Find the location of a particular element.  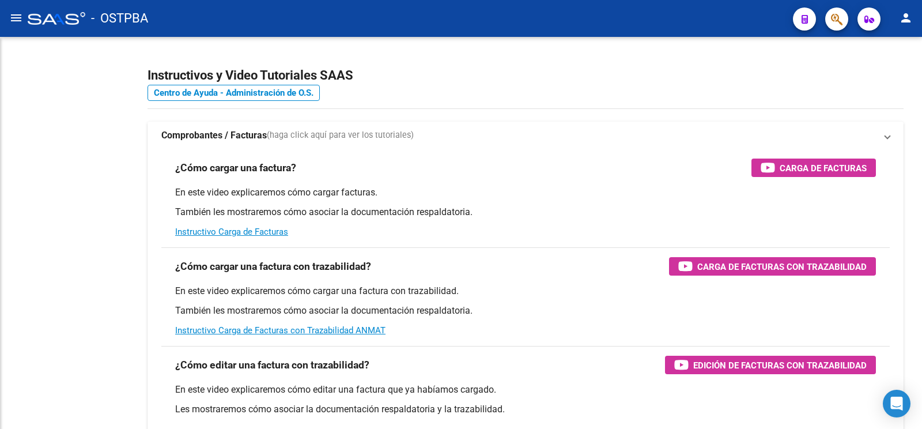

a: Instructivo Carga de Facturas is located at coordinates (232, 232).